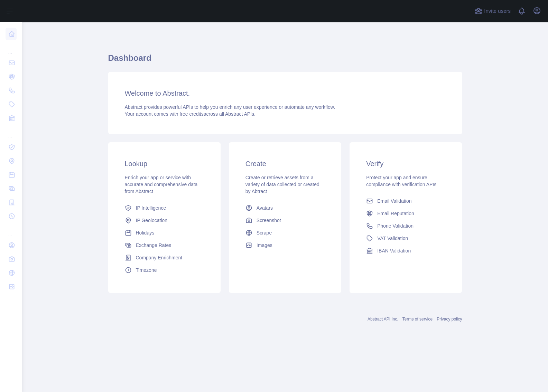  I want to click on a: Scrape, so click(285, 233).